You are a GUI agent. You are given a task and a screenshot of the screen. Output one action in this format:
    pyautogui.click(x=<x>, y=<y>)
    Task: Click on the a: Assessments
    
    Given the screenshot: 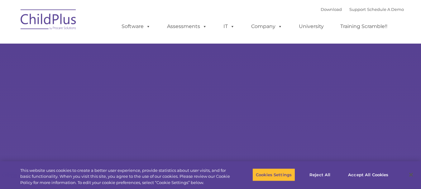 What is the action you would take?
    pyautogui.click(x=187, y=26)
    